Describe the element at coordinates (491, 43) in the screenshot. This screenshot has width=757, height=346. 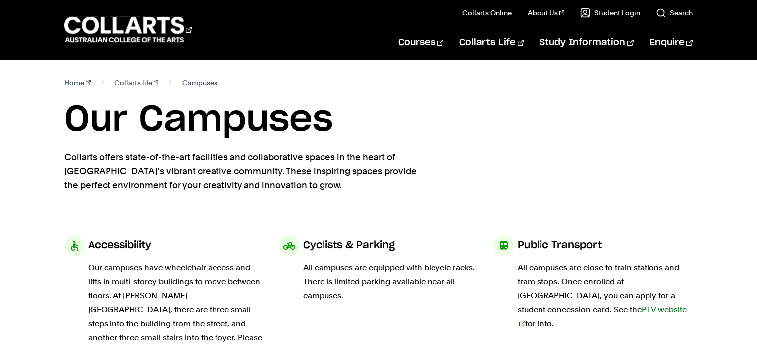
I see `a: Collarts Life` at that location.